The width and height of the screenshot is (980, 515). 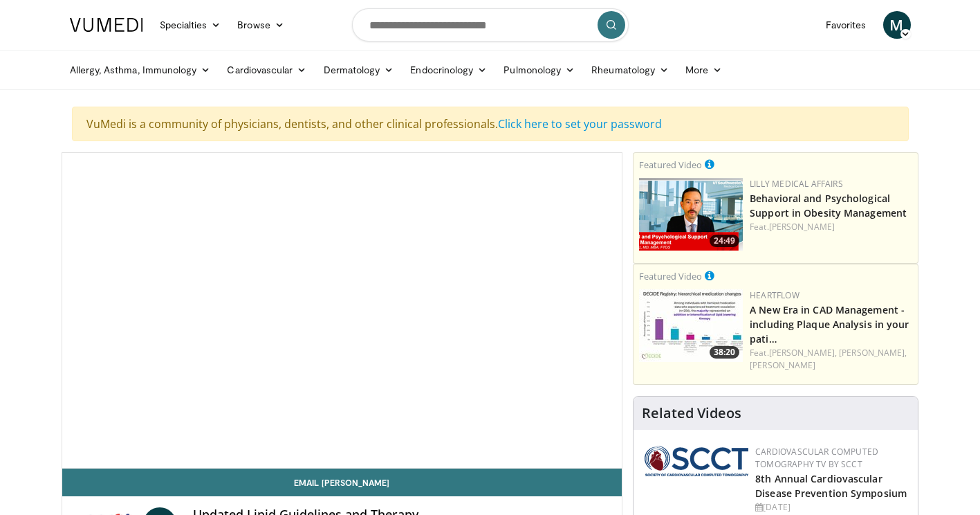 I want to click on span: 38:20, so click(x=724, y=352).